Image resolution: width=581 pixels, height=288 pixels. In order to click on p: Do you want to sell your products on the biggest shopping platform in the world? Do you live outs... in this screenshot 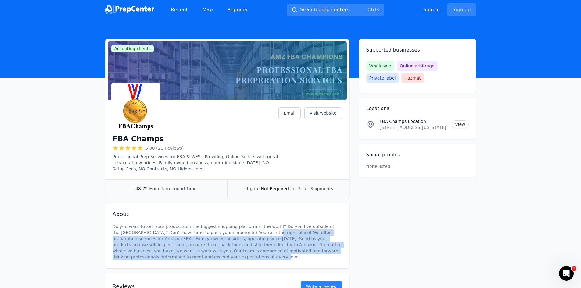, I will do `click(227, 242)`.